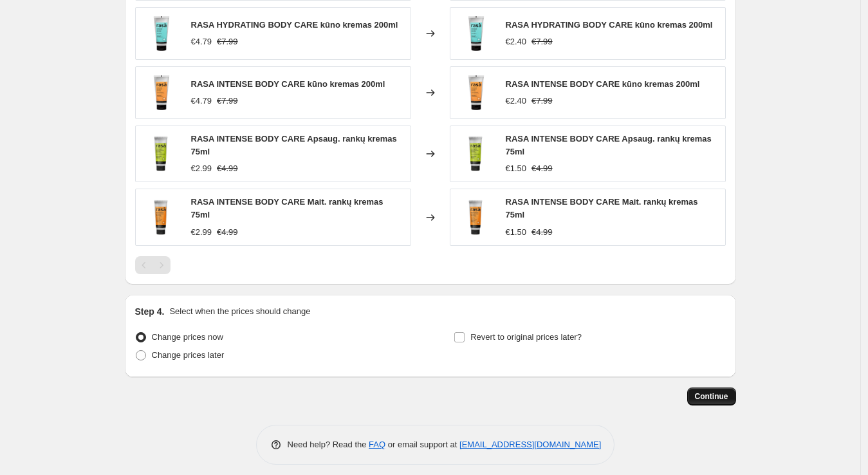 The image size is (868, 475). What do you see at coordinates (377, 444) in the screenshot?
I see `a: FAQ` at bounding box center [377, 444].